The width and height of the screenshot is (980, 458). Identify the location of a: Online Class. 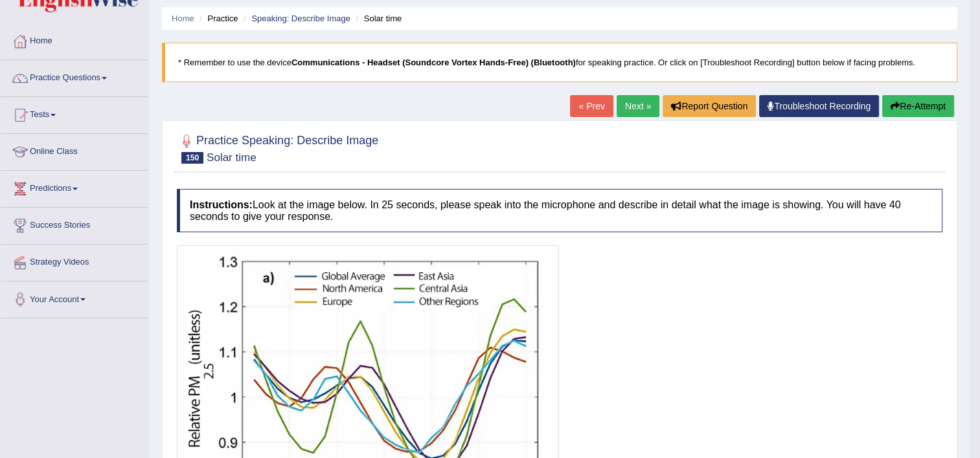
(75, 150).